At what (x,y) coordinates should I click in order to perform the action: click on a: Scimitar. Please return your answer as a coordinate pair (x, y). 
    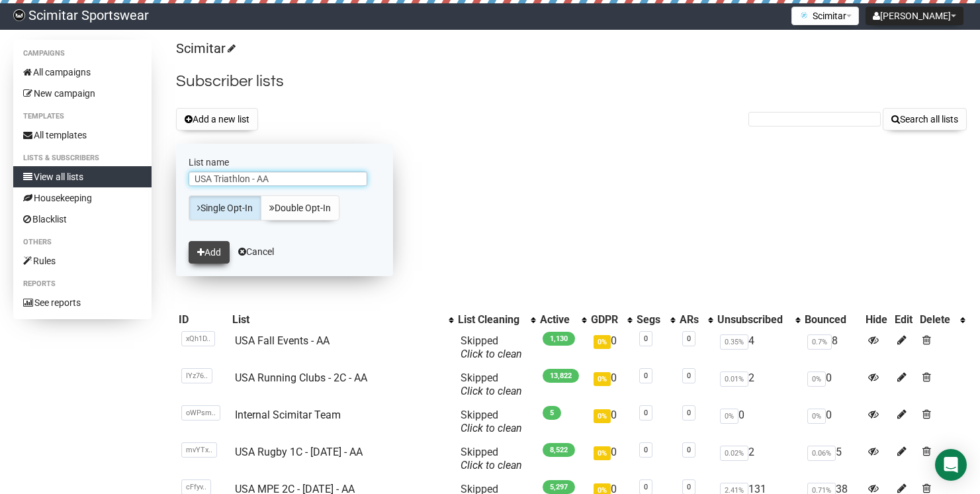
    Looking at the image, I should click on (205, 48).